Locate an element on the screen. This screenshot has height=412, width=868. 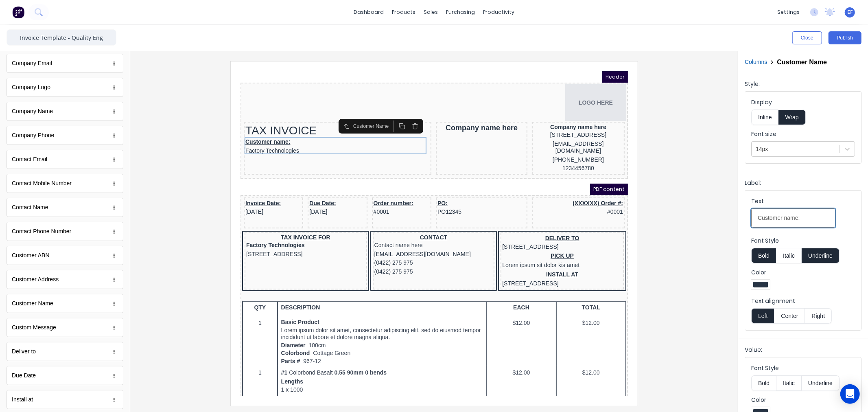
div: sales is located at coordinates (430, 12).